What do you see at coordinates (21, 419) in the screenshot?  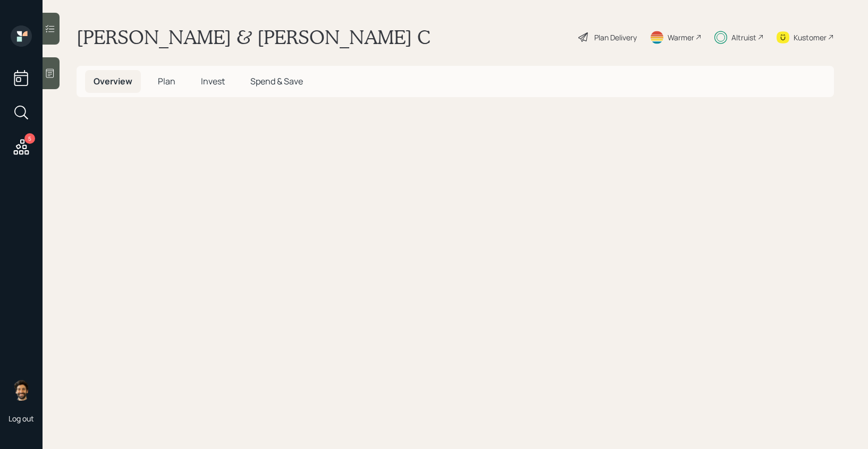 I see `div: Log out` at bounding box center [21, 419].